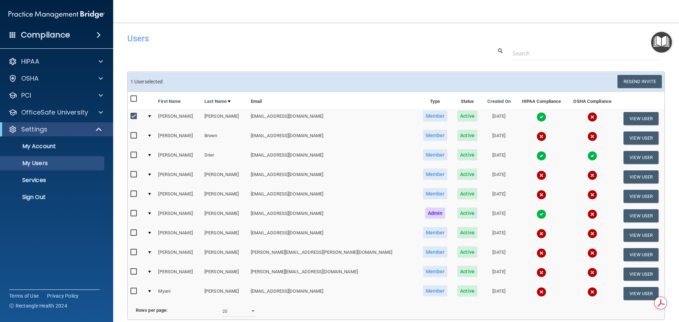 The image size is (679, 322). What do you see at coordinates (45, 35) in the screenshot?
I see `h4: Compliance` at bounding box center [45, 35].